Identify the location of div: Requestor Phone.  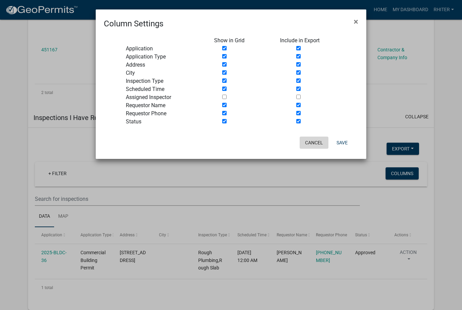
(165, 114).